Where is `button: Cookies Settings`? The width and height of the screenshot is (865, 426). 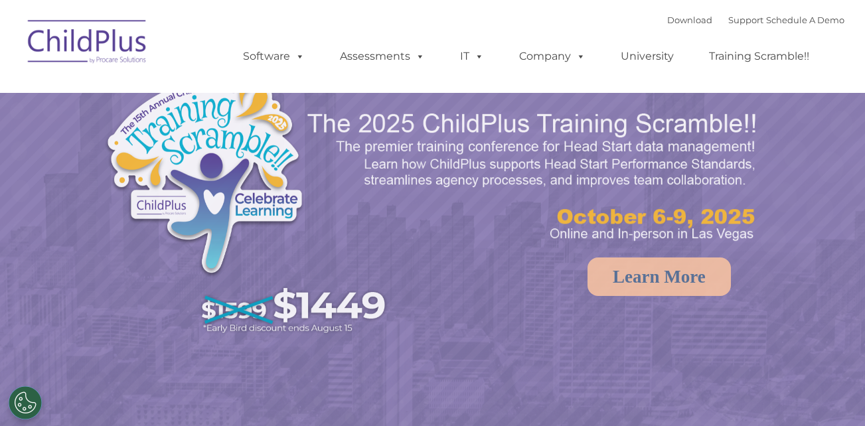 button: Cookies Settings is located at coordinates (25, 403).